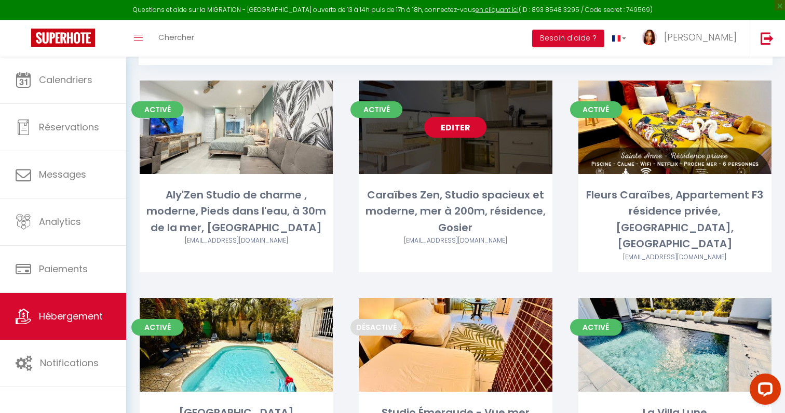 This screenshot has width=785, height=413. What do you see at coordinates (767, 38) in the screenshot?
I see `img: logout` at bounding box center [767, 38].